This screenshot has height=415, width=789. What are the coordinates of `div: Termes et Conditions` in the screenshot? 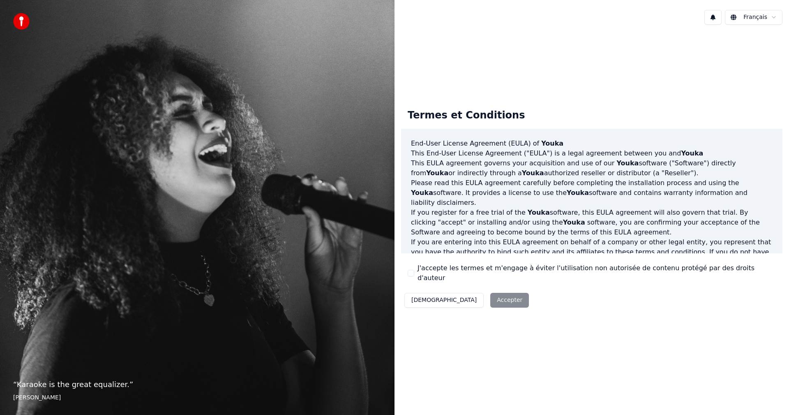 It's located at (466, 116).